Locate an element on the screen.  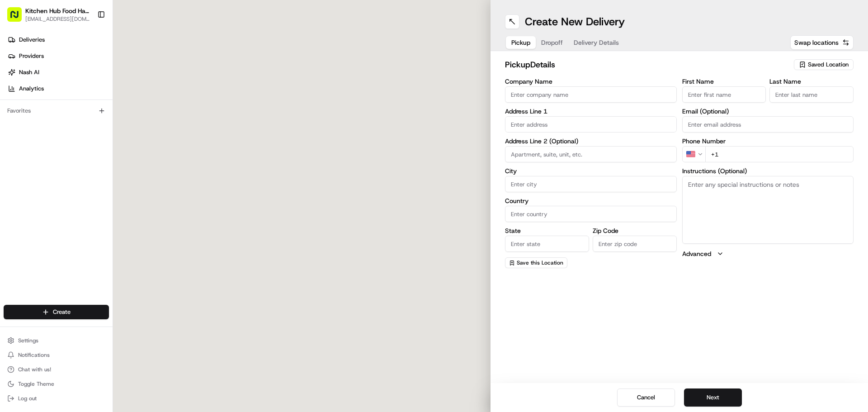
span: Chat with us! is located at coordinates (34, 370).